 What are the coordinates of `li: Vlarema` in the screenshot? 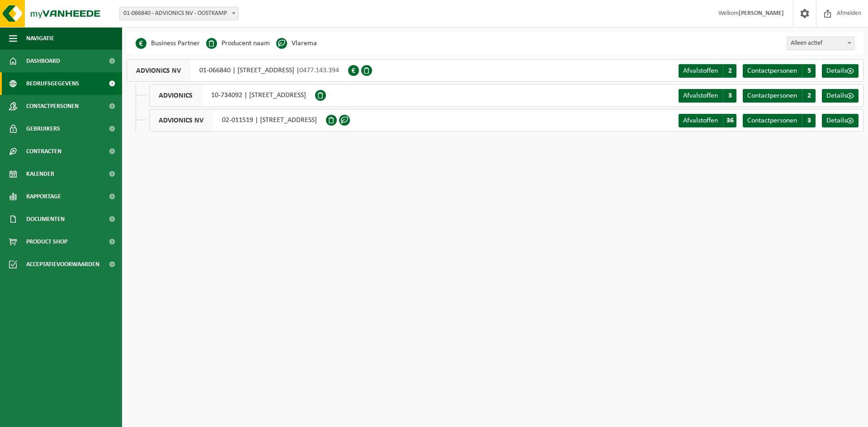 It's located at (297, 43).